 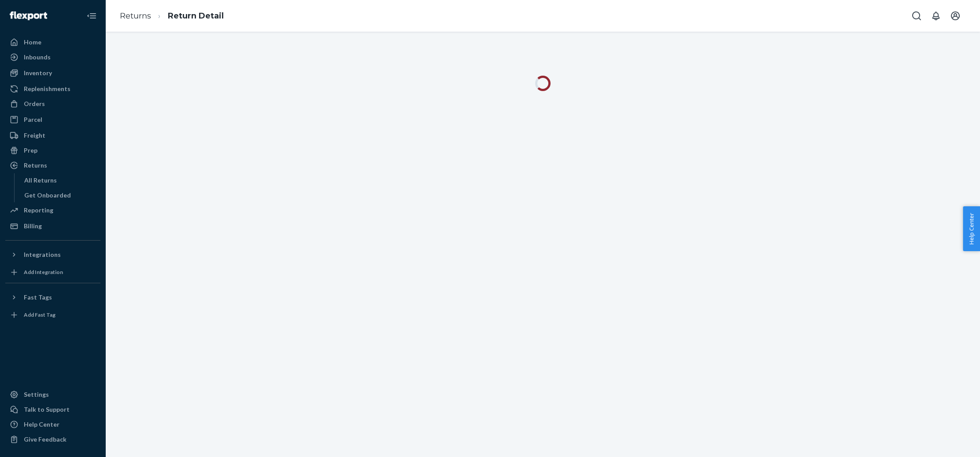 I want to click on div: Reporting, so click(x=38, y=211).